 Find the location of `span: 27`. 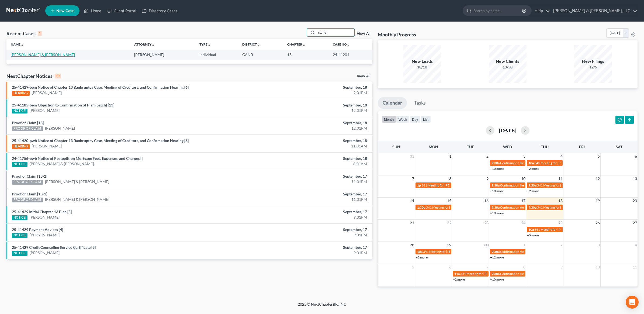

span: 27 is located at coordinates (635, 223).